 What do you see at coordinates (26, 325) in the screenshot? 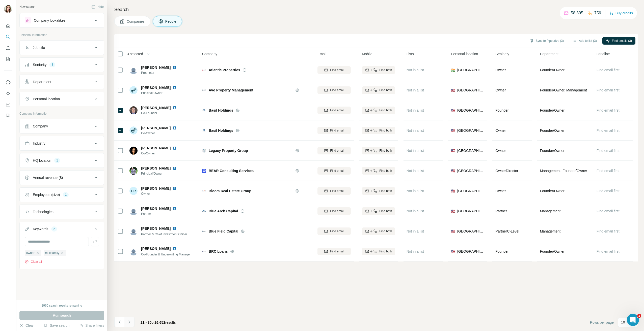
I see `button: Clear` at bounding box center [26, 325].